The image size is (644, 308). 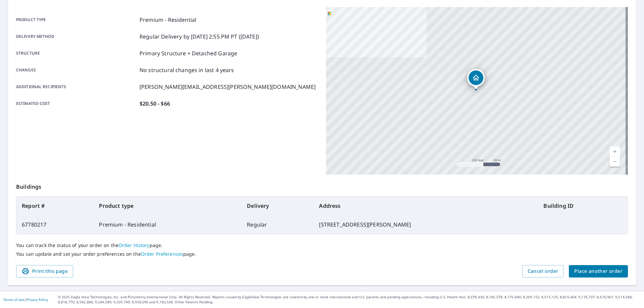 What do you see at coordinates (598, 271) in the screenshot?
I see `button: Place another order` at bounding box center [598, 271].